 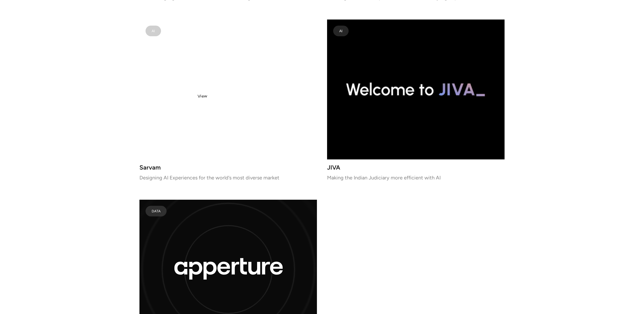 I want to click on h3: Sarvam, so click(x=228, y=167).